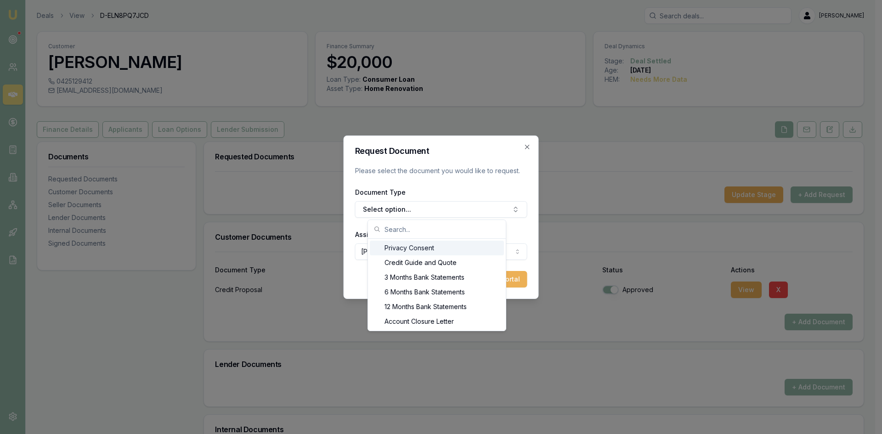 This screenshot has width=882, height=434. I want to click on button: Select option..., so click(441, 210).